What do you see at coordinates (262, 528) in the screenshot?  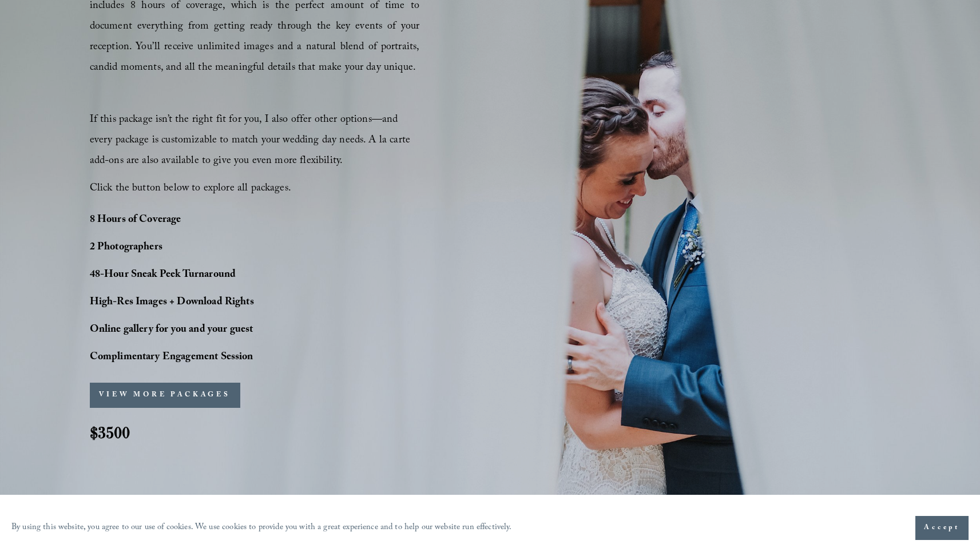 I see `p: By using this website, you agree to our use of cookies. We use cookies to provide you with a grea...` at bounding box center [262, 528].